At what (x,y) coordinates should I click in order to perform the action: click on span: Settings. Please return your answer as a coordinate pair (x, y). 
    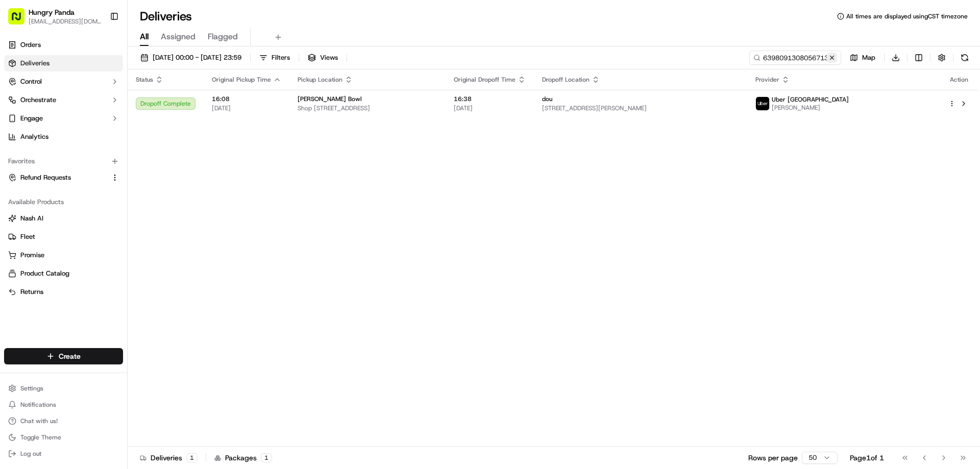
    Looking at the image, I should click on (32, 388).